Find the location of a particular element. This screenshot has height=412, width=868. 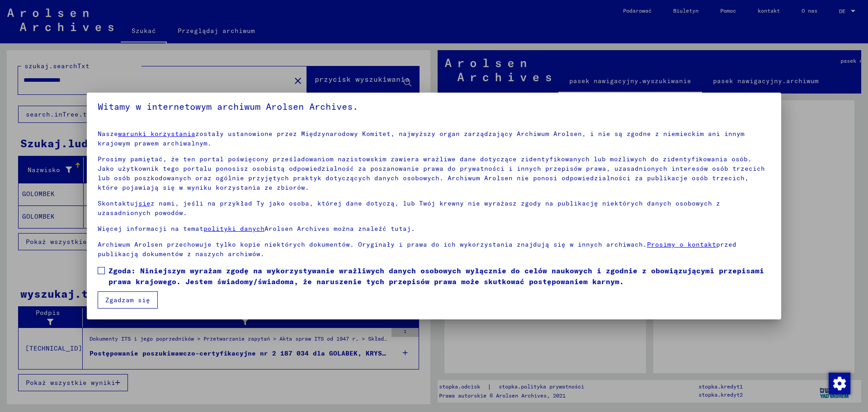

button: Zgadzam się is located at coordinates (127, 300).